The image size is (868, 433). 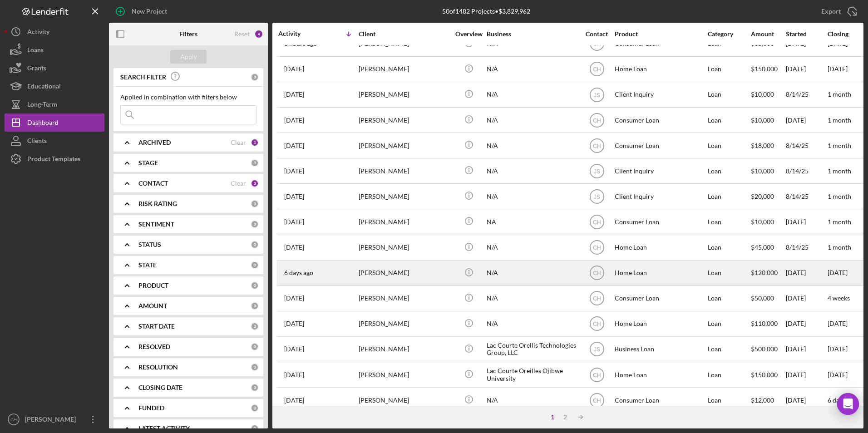 What do you see at coordinates (767, 324) in the screenshot?
I see `div: $110,000` at bounding box center [767, 324].